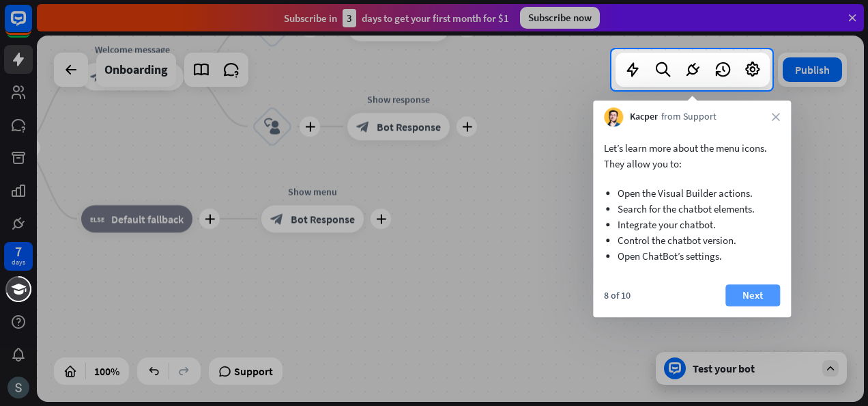 The width and height of the screenshot is (868, 406). I want to click on button: Open LiveChat chat widget, so click(31, 26).